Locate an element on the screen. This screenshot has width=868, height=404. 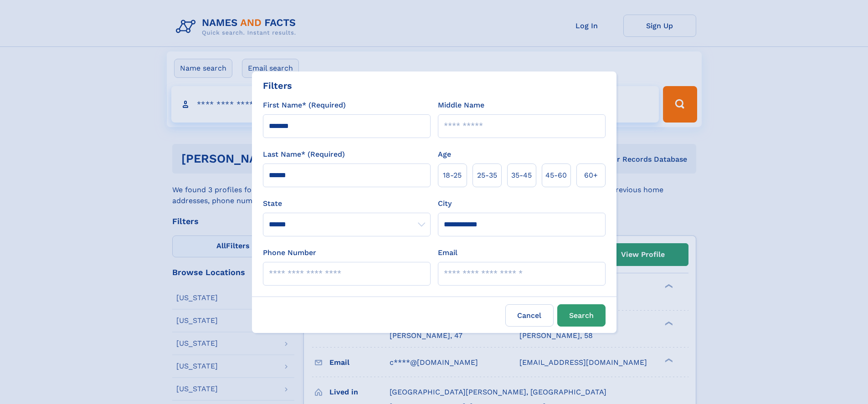
span: 18‑25 is located at coordinates (452, 175).